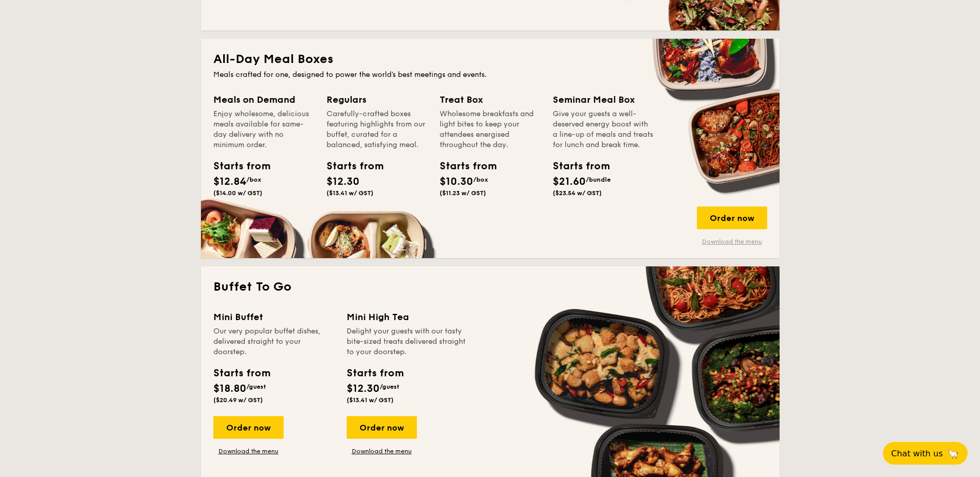 The image size is (980, 477). I want to click on span: $10.30, so click(456, 182).